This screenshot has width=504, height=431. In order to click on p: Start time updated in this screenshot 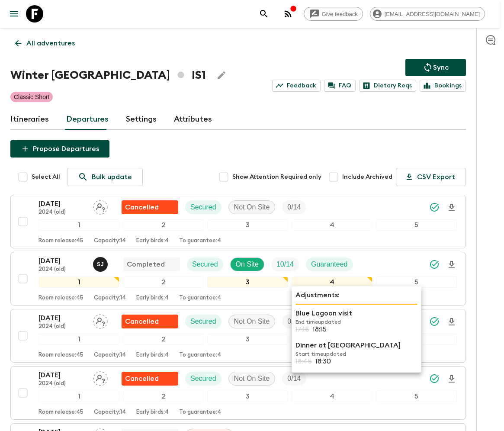, I will do `click(356, 354)`.